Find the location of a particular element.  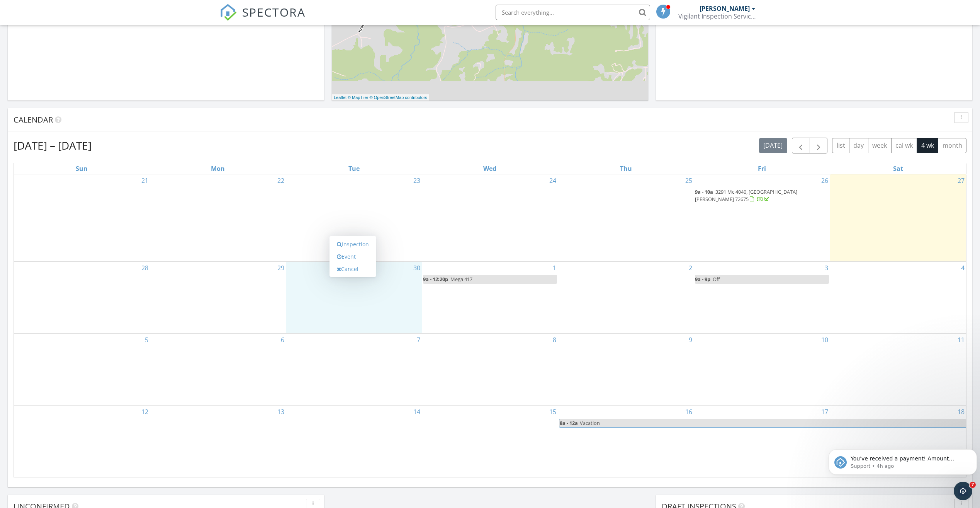

span: 9a - 9p is located at coordinates (703, 279).